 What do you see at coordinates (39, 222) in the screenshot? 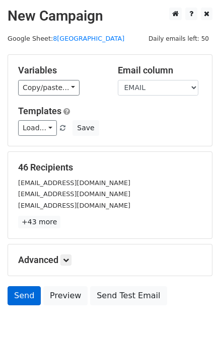
I see `a: +43 more` at bounding box center [39, 222].